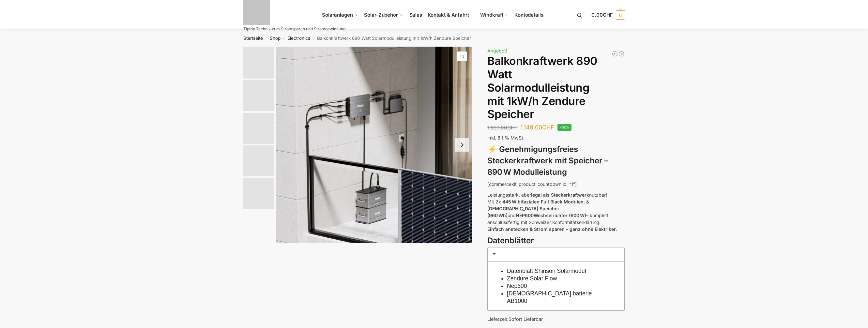 The image size is (868, 328). Describe the element at coordinates (384, 15) in the screenshot. I see `a: Solar-Zubehör` at that location.